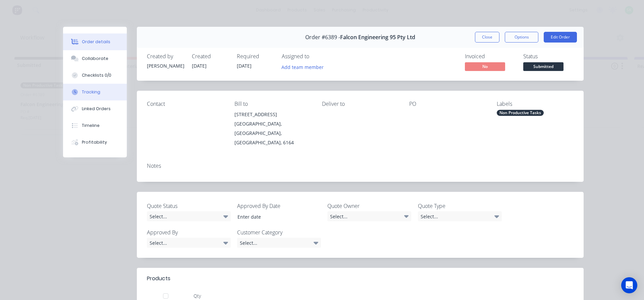 This screenshot has width=644, height=300. What do you see at coordinates (378, 37) in the screenshot?
I see `span: Falcon Engineering 95 Pty Ltd` at bounding box center [378, 37].